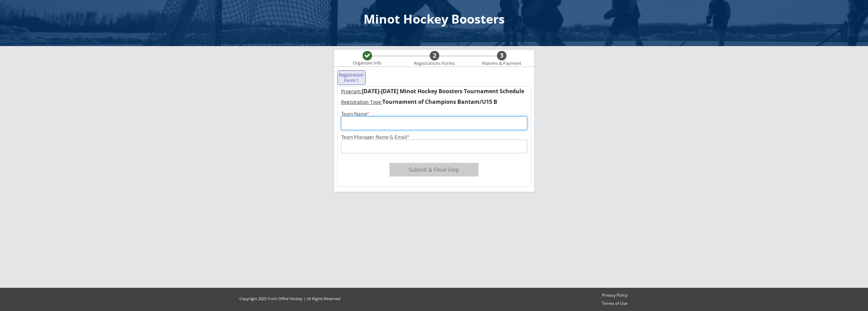  Describe the element at coordinates (434, 114) in the screenshot. I see `div: Team Name` at that location.